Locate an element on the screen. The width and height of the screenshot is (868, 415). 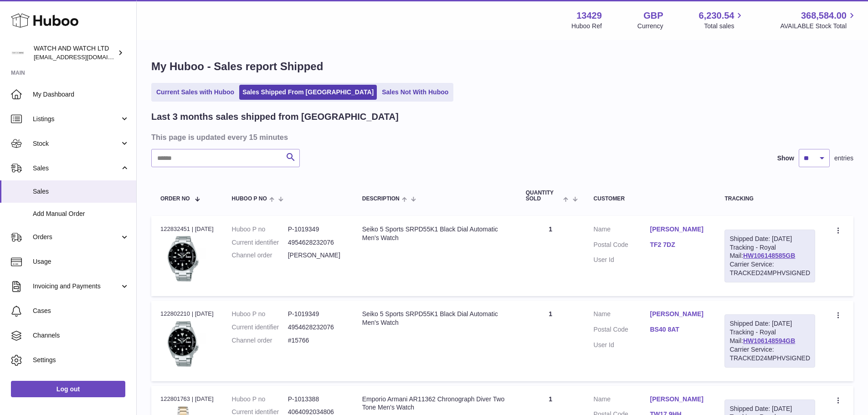
a: Current Sales with Huboo is located at coordinates (195, 92).